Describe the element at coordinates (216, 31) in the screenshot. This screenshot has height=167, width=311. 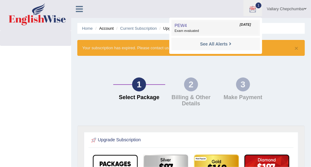
I see `span: Exam evaluated` at that location.